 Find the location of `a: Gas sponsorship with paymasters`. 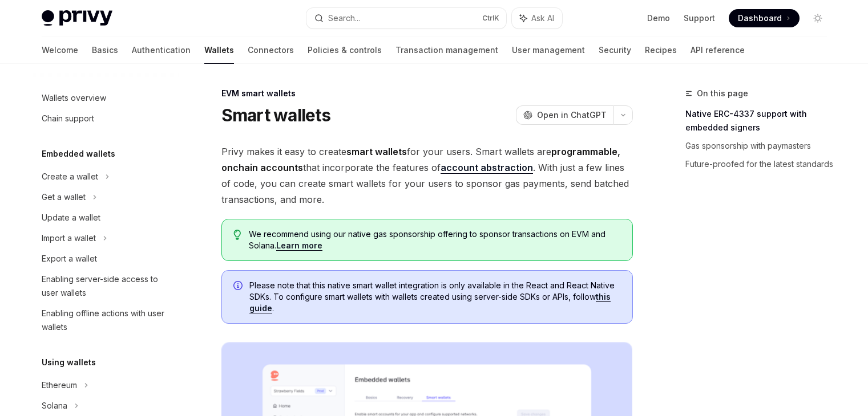

a: Gas sponsorship with paymasters is located at coordinates (761, 146).